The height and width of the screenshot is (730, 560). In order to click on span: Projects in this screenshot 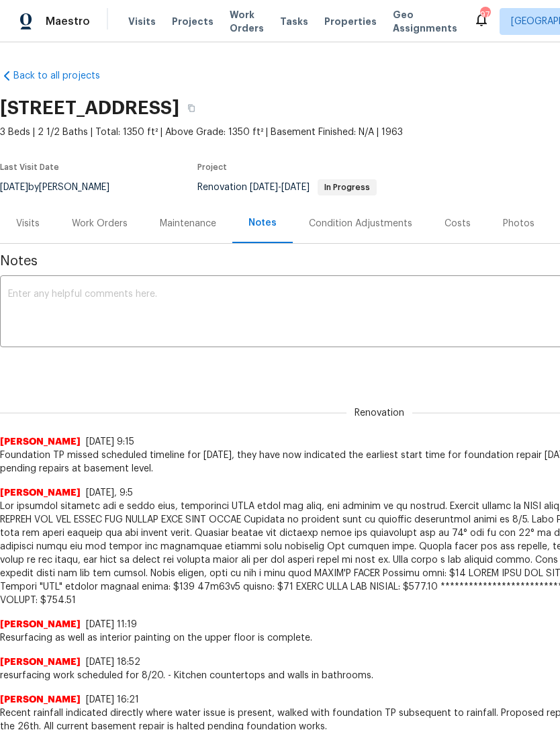, I will do `click(192, 21)`.